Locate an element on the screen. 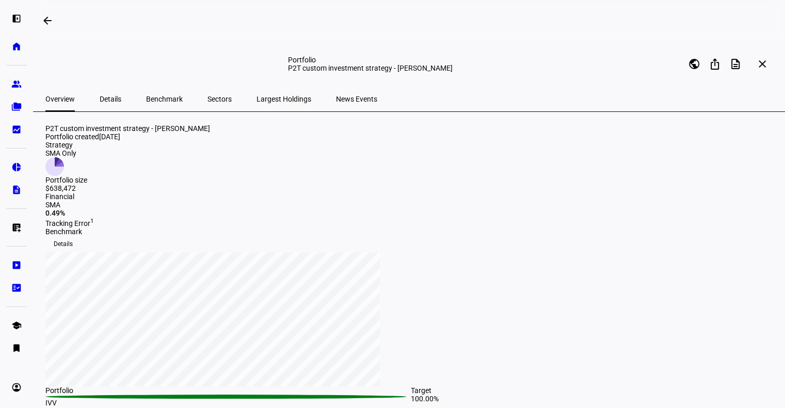  div: SMA Only is located at coordinates (66, 153).